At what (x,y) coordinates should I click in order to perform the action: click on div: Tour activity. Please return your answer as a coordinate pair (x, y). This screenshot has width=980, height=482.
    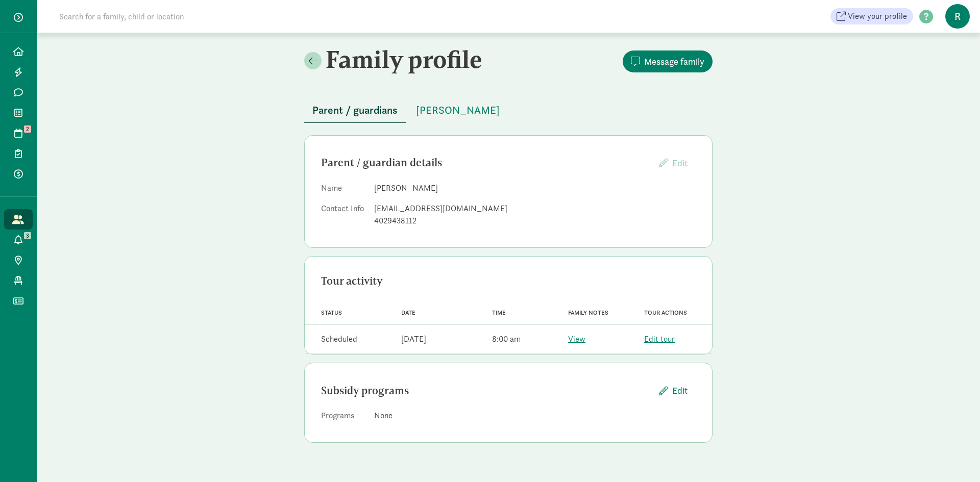
    Looking at the image, I should click on (508, 281).